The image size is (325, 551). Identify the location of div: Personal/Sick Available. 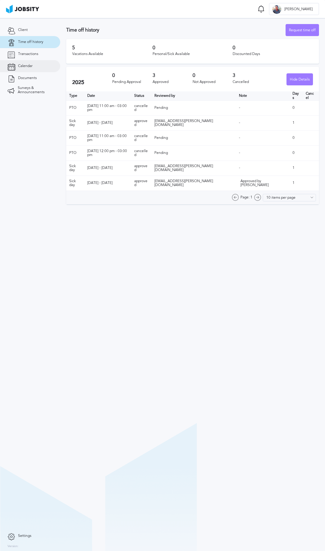
(192, 54).